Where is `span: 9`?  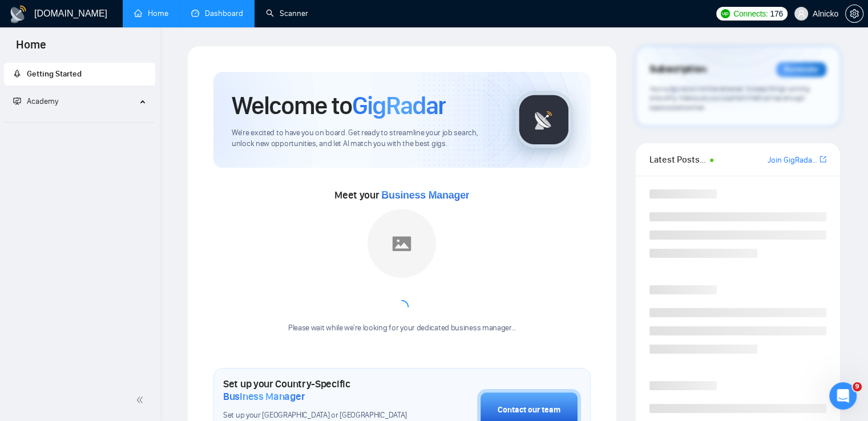
span: 9 is located at coordinates (857, 386).